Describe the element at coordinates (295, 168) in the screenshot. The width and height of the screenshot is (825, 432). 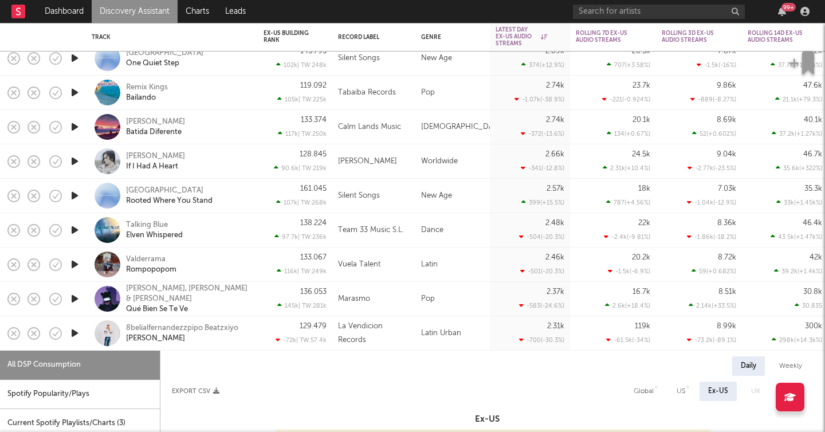
I see `div: 90.6k | TW: 219k` at that location.